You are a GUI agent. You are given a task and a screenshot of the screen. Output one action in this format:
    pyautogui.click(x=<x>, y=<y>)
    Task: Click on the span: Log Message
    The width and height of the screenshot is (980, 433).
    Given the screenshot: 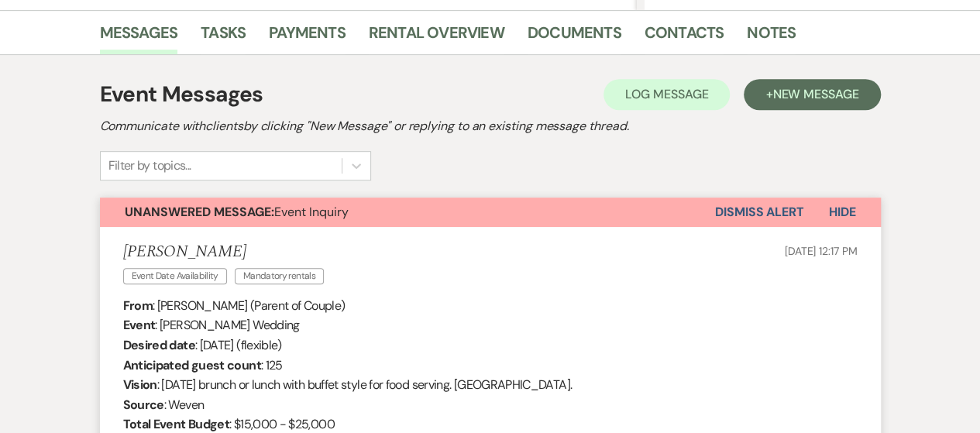 What is the action you would take?
    pyautogui.click(x=666, y=94)
    